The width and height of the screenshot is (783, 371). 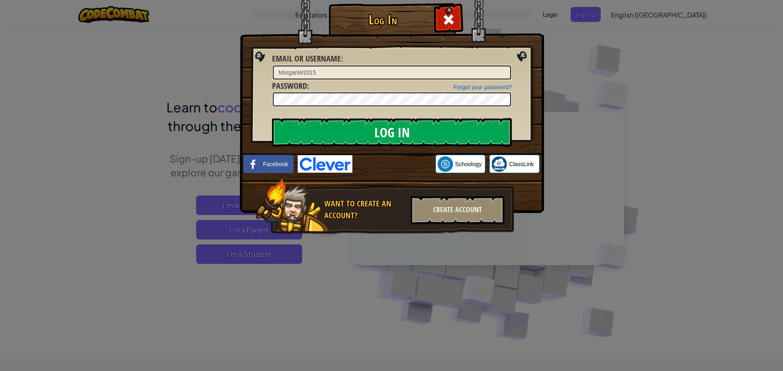 What do you see at coordinates (482, 87) in the screenshot?
I see `a: Forgot your password?` at bounding box center [482, 87].